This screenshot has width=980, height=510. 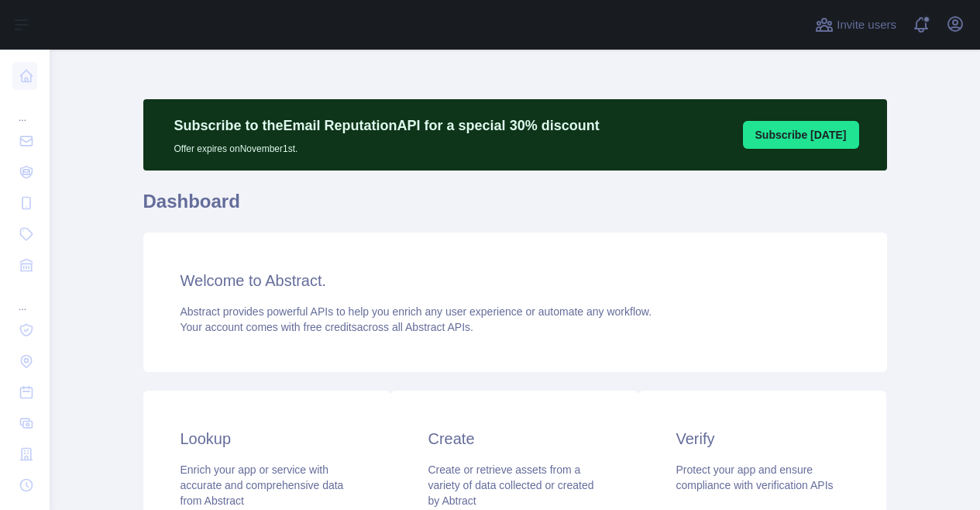 What do you see at coordinates (515, 208) in the screenshot?
I see `h1: Dashboard` at bounding box center [515, 208].